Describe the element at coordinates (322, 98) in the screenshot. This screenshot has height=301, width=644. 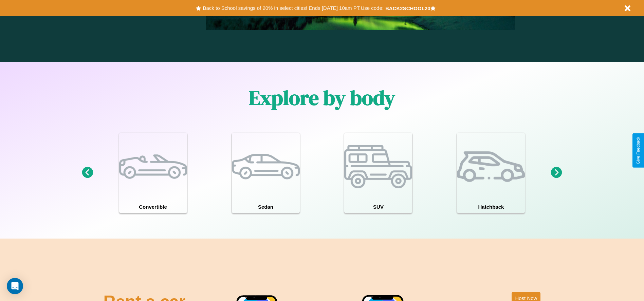
I see `h1: Explore by body` at that location.